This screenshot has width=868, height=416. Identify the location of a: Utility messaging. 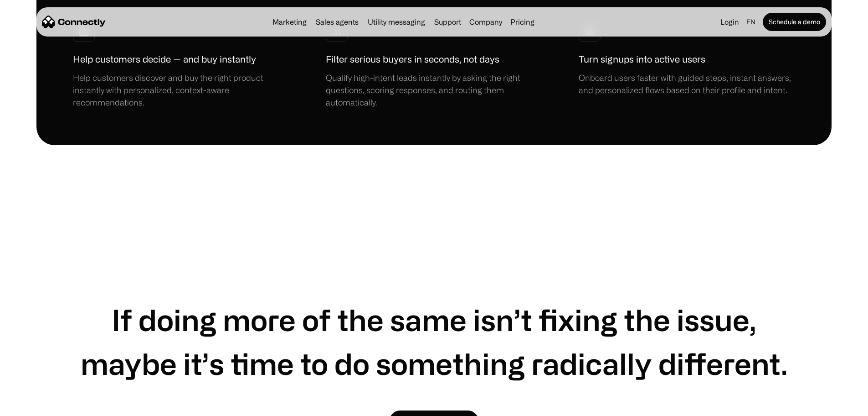
(397, 22).